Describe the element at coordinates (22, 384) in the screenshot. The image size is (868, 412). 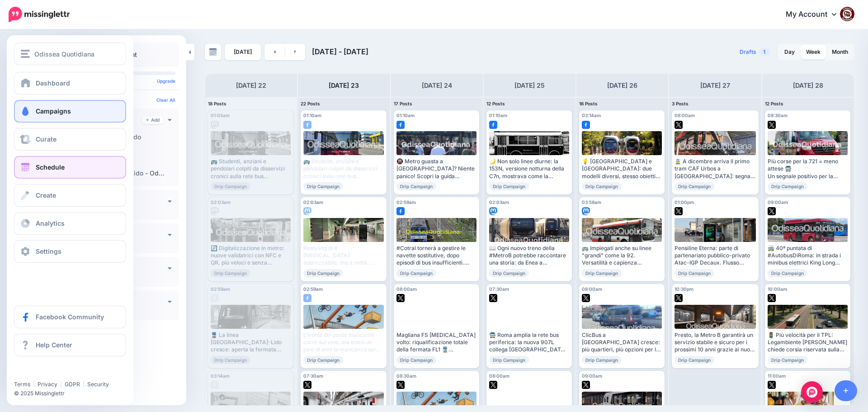
I see `a: Terms` at that location.